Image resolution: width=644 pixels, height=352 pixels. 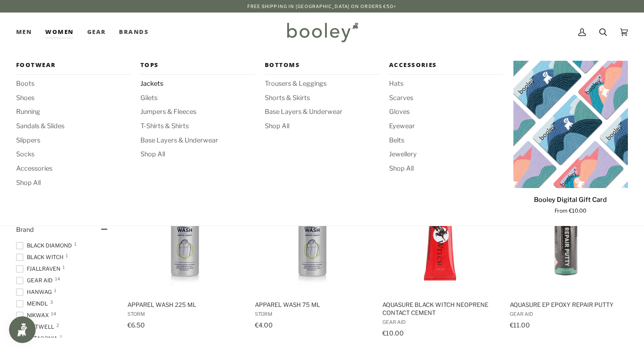 I want to click on span: 2, so click(x=58, y=325).